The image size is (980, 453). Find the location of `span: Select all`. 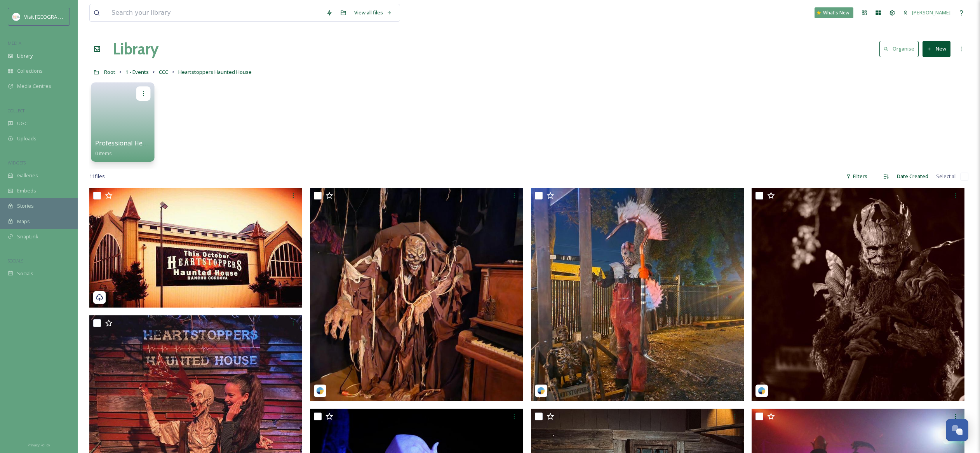

span: Select all is located at coordinates (946, 176).